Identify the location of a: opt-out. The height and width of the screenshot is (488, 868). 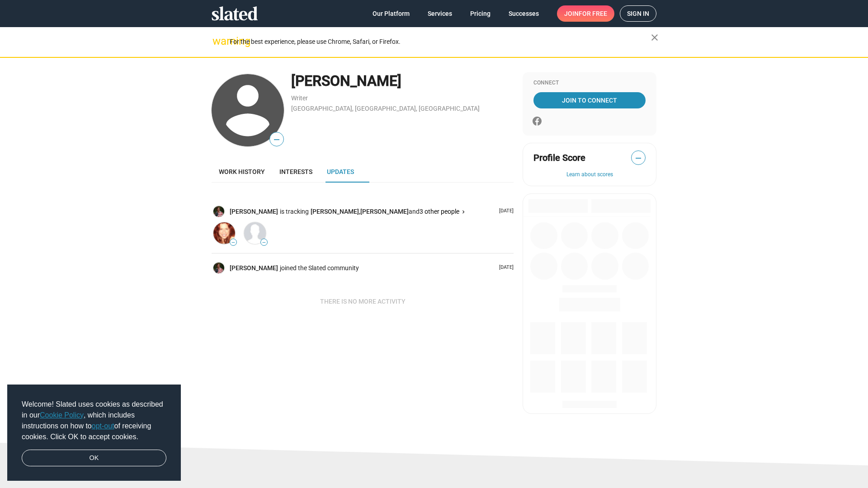
(103, 426).